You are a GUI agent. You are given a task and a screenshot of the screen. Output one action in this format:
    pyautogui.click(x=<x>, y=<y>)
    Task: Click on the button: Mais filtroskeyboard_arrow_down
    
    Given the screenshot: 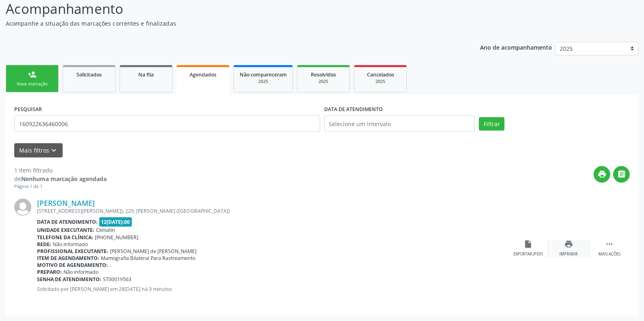 What is the action you would take?
    pyautogui.click(x=38, y=150)
    